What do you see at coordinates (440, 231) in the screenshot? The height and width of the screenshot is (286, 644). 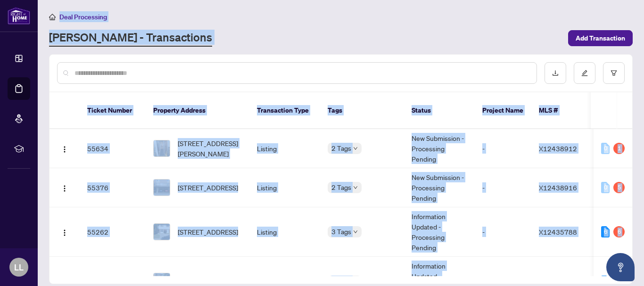 I see `td: Information Updated - Processing Pending` at bounding box center [440, 231].